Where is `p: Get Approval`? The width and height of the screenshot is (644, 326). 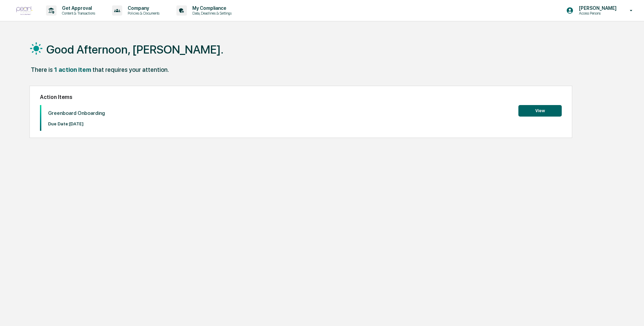
p: Get Approval is located at coordinates (78, 8).